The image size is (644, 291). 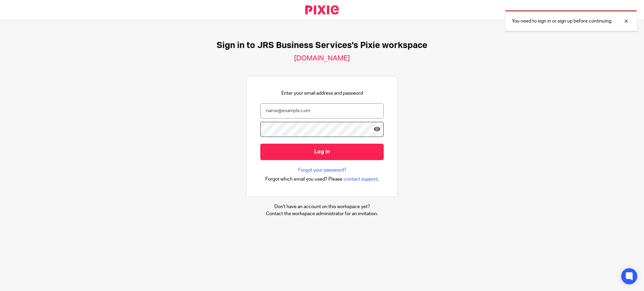 What do you see at coordinates (322, 214) in the screenshot?
I see `p: Contact the workspace administrator for an invitation.` at bounding box center [322, 214].